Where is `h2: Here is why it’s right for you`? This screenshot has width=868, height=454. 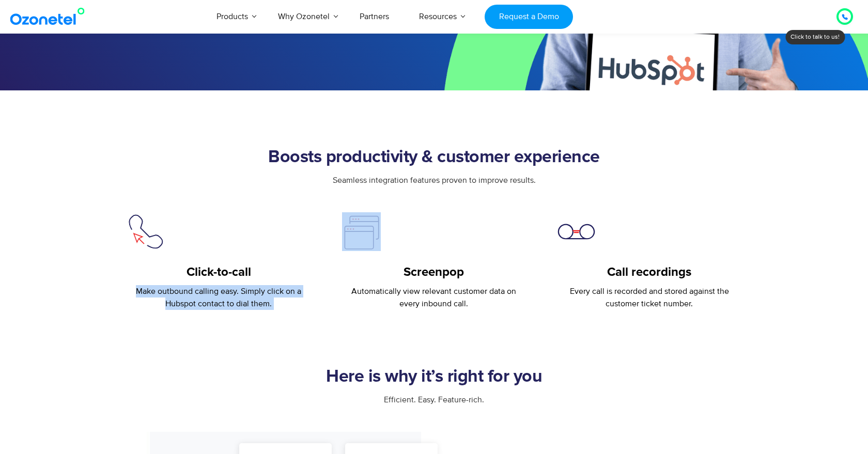
h2: Here is why it’s right for you is located at coordinates (434, 377).